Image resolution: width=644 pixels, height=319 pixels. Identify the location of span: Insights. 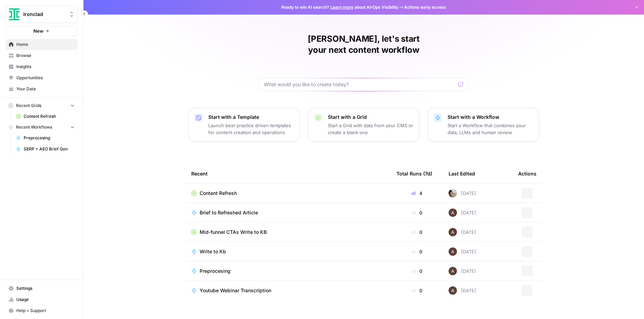
(45, 67).